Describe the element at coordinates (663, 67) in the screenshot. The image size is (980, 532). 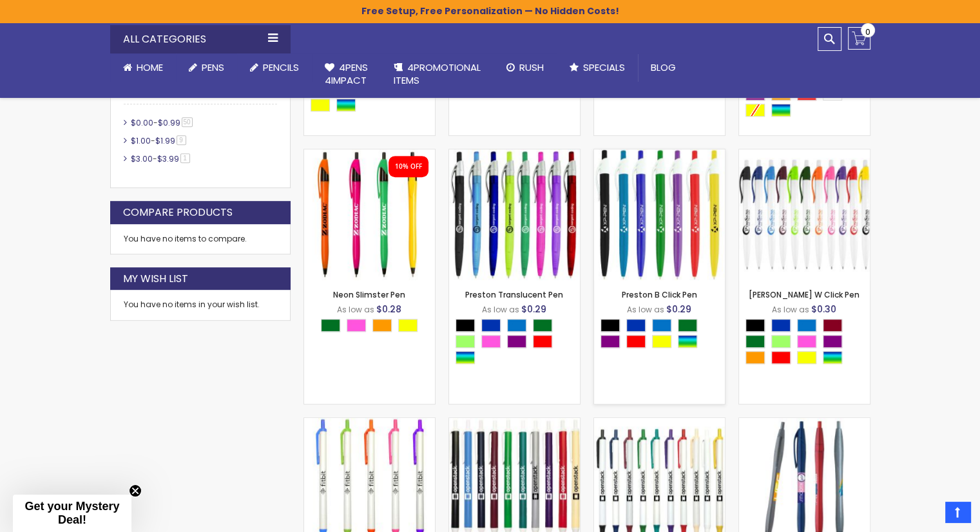
I see `span: Blog` at that location.